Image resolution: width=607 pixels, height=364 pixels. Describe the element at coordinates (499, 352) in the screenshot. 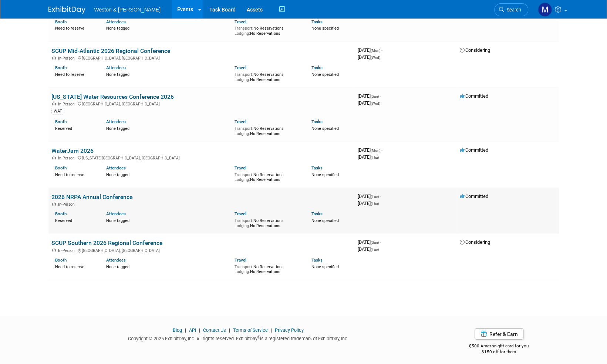

I see `div: $150 off for them.` at that location.